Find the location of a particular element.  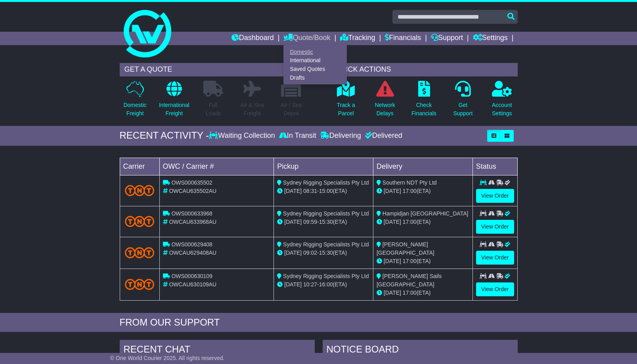

a: InternationalFreight is located at coordinates (174, 101).